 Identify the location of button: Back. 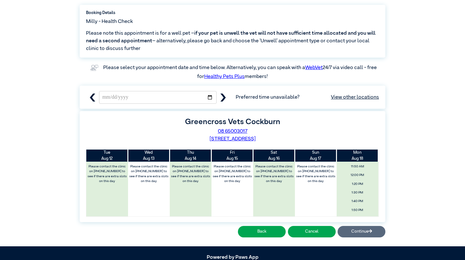
(262, 232).